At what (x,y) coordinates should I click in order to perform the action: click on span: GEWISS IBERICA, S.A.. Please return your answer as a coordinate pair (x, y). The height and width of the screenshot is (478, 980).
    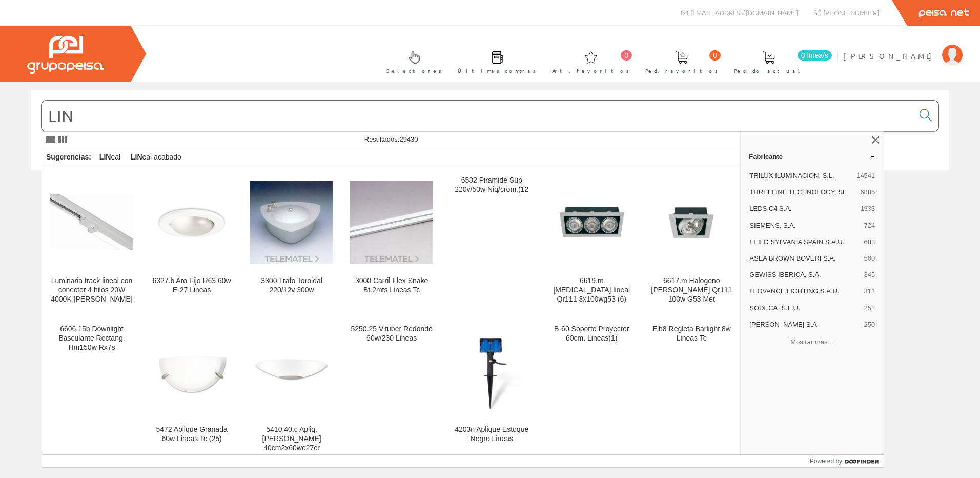
    Looking at the image, I should click on (804, 275).